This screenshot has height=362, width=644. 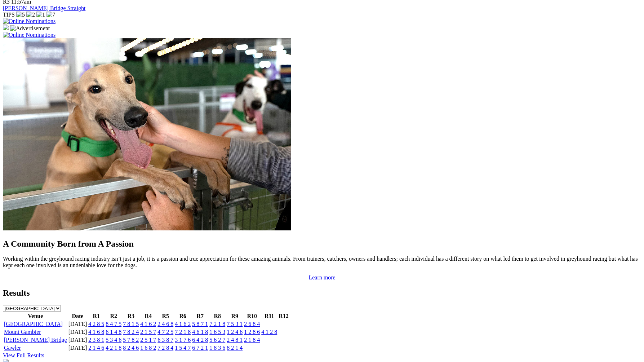 What do you see at coordinates (96, 347) in the screenshot?
I see `a: 2 1 4 6` at bounding box center [96, 347].